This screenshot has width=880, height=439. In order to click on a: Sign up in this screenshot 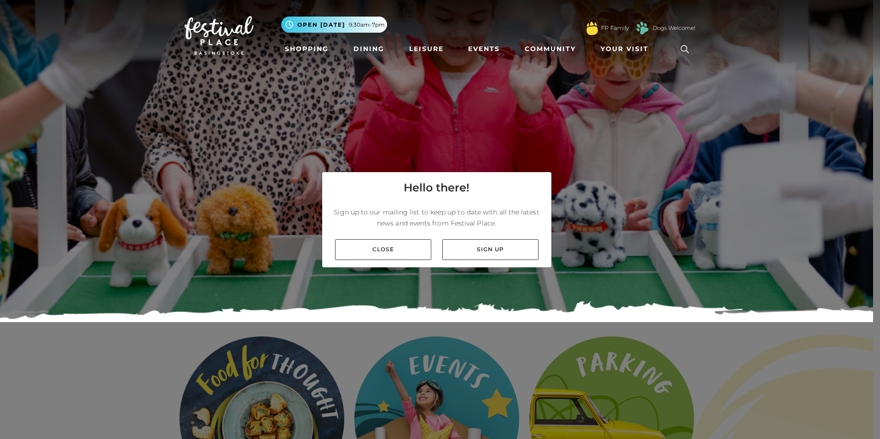, I will do `click(490, 249)`.